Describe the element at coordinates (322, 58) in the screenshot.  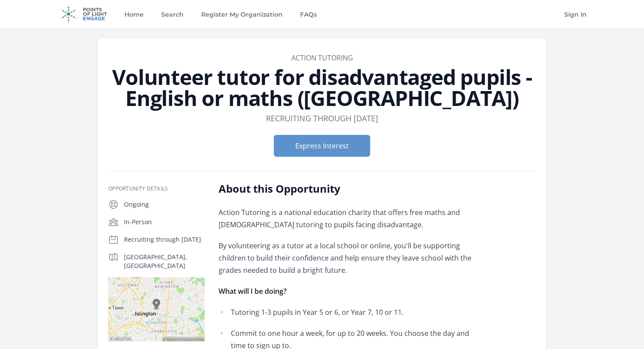
I see `a: Action Tutoring` at that location.